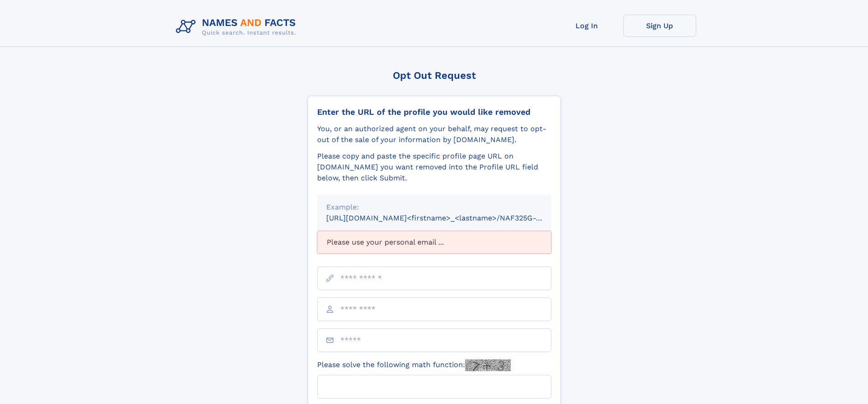 The image size is (868, 404). I want to click on label: Please solve the following math function:, so click(413, 365).